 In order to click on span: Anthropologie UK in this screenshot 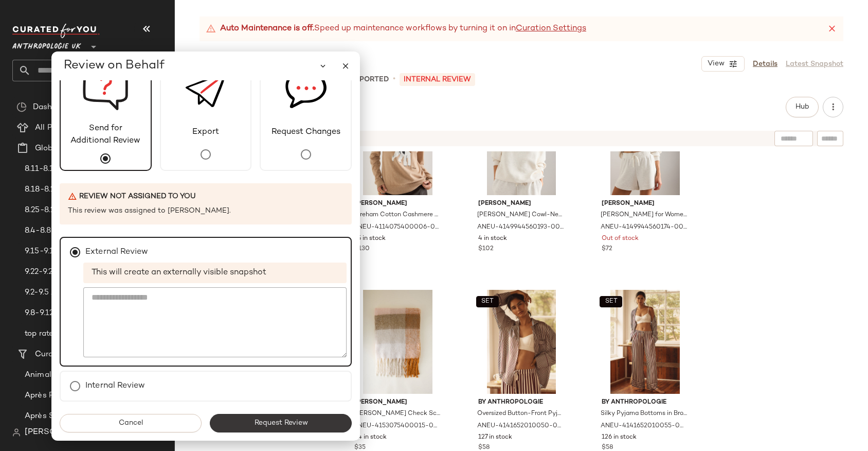, I will do `click(47, 44)`.